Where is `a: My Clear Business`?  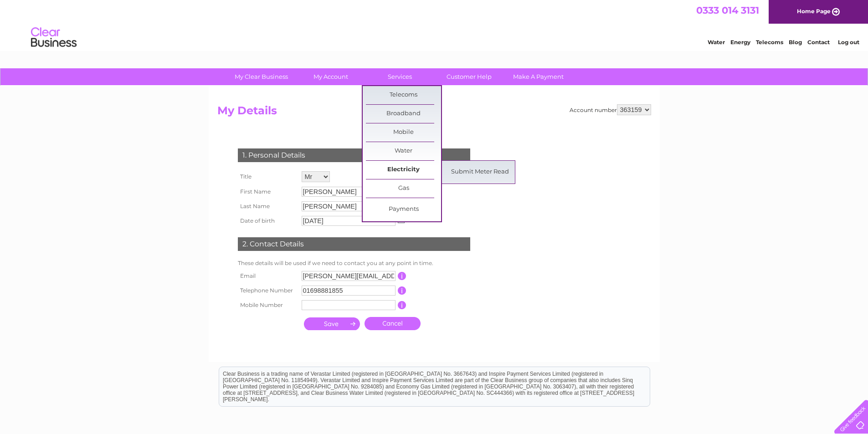
a: My Clear Business is located at coordinates (261, 77).